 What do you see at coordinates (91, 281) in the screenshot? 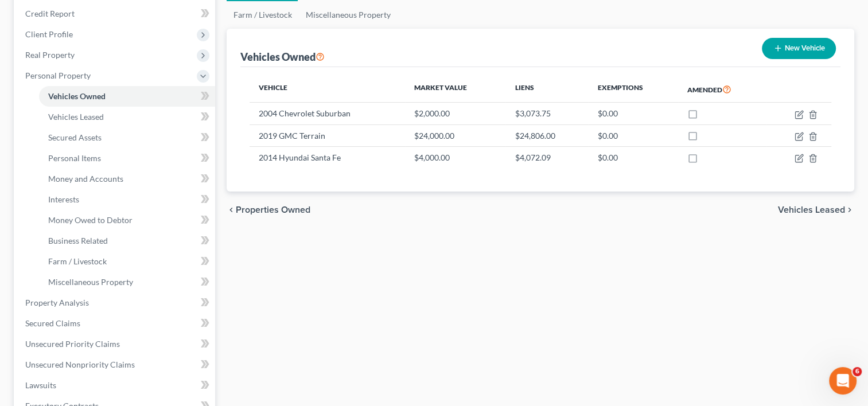
I see `span: Miscellaneous Property` at bounding box center [91, 281].